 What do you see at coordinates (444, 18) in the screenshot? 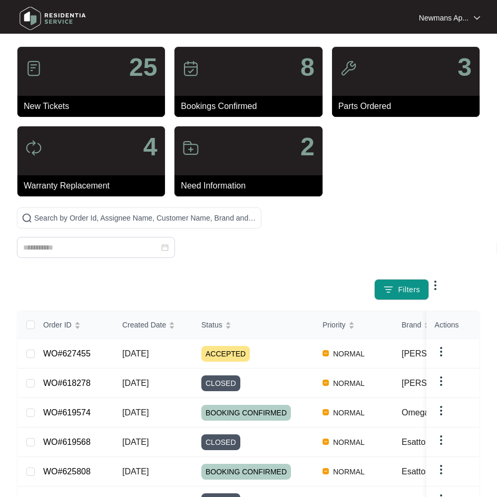
I see `p: Newmans Ap...` at bounding box center [444, 18].